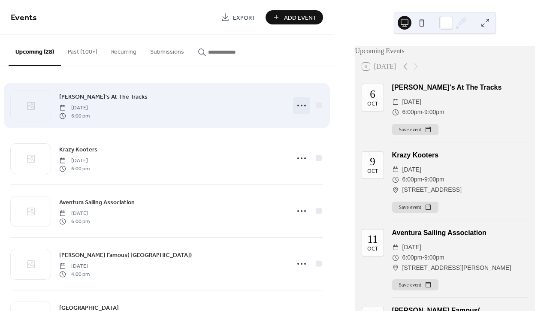  I want to click on button: Submissions, so click(167, 50).